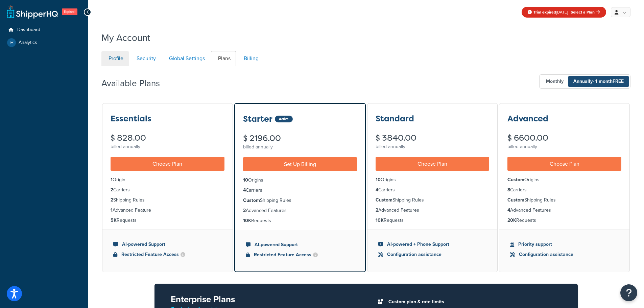 The height and width of the screenshot is (308, 644). What do you see at coordinates (70, 12) in the screenshot?
I see `span: Expired!` at bounding box center [70, 12].